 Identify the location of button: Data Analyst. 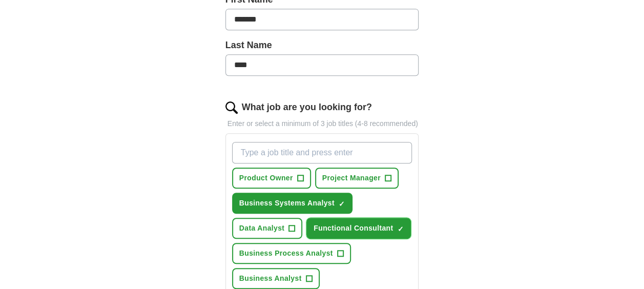
(268, 228).